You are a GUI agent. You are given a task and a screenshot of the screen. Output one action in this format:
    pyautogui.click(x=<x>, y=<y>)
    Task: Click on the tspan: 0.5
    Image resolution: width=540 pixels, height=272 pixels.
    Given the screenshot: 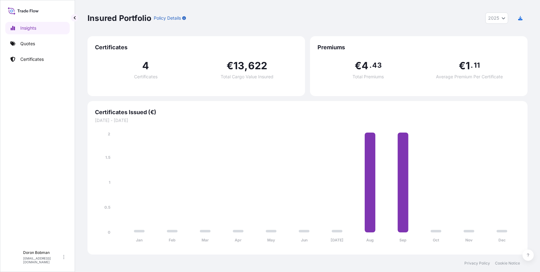 What is the action you would take?
    pyautogui.click(x=107, y=207)
    